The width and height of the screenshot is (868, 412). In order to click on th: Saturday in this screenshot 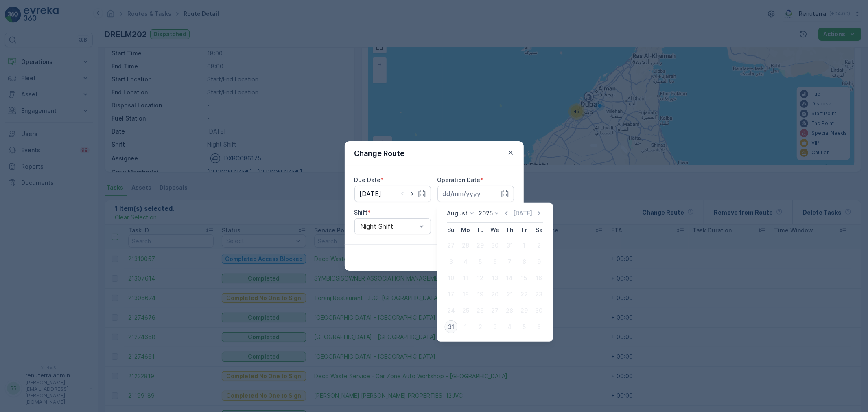, I will do `click(539, 230)`.